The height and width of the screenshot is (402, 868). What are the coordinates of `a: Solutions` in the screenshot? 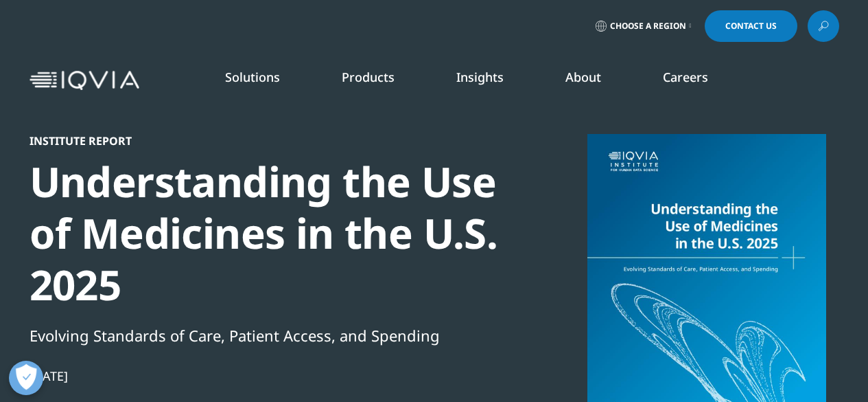 It's located at (252, 77).